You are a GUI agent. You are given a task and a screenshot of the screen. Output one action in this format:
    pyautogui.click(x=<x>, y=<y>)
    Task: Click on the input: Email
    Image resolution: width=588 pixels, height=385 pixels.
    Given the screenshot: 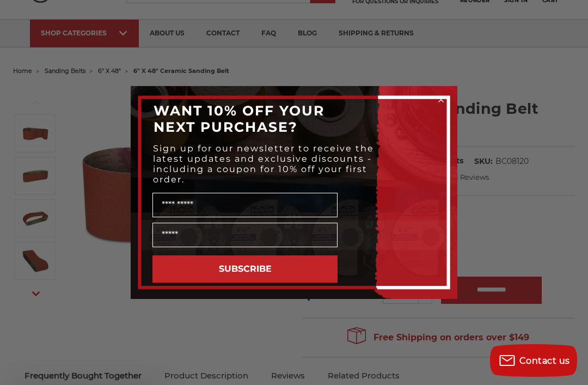 What is the action you would take?
    pyautogui.click(x=245, y=235)
    